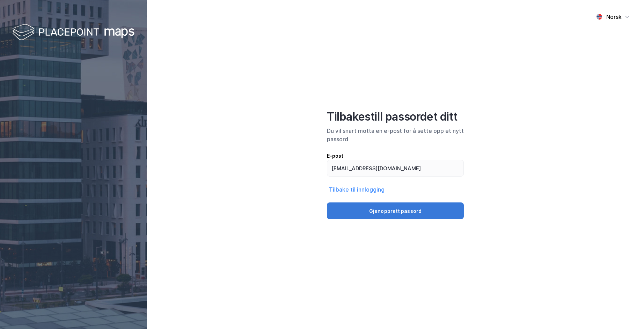  What do you see at coordinates (395, 210) in the screenshot?
I see `button: Gjenopprett passord` at bounding box center [395, 210].